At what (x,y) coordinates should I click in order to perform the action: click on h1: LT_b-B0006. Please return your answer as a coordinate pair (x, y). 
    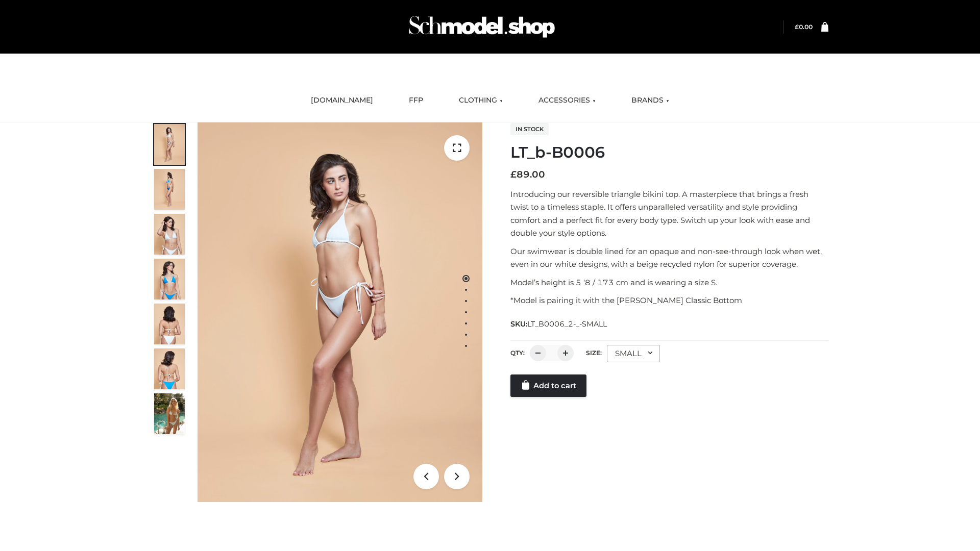
    Looking at the image, I should click on (669, 152).